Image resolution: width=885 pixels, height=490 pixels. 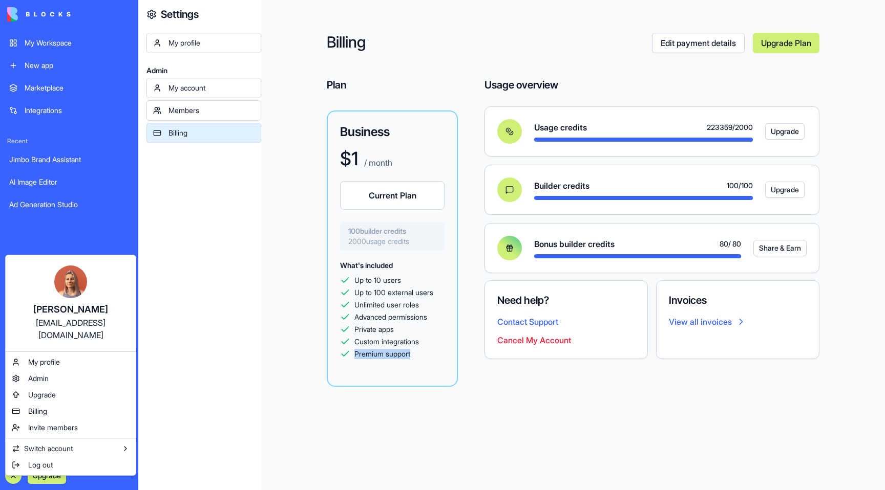 I want to click on span: Log out, so click(x=40, y=465).